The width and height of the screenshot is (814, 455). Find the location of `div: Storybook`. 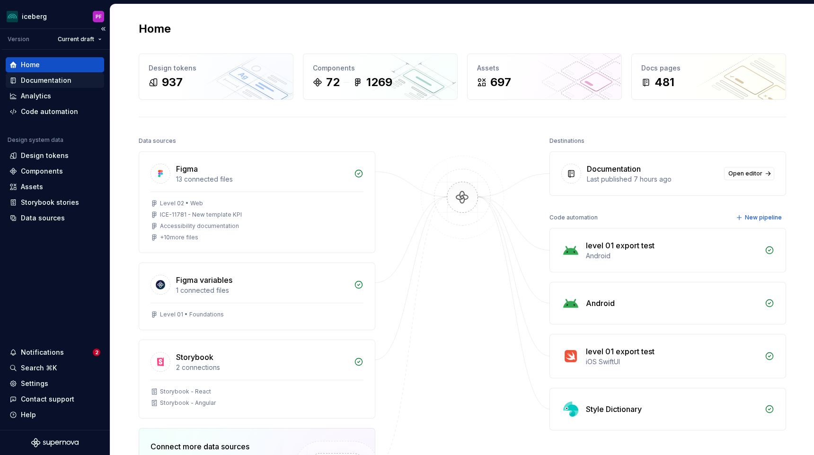

div: Storybook is located at coordinates (194, 357).